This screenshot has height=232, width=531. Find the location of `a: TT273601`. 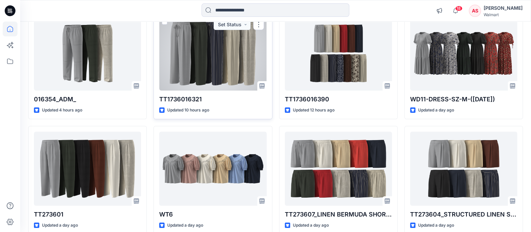

a: TT273601 is located at coordinates (87, 168).